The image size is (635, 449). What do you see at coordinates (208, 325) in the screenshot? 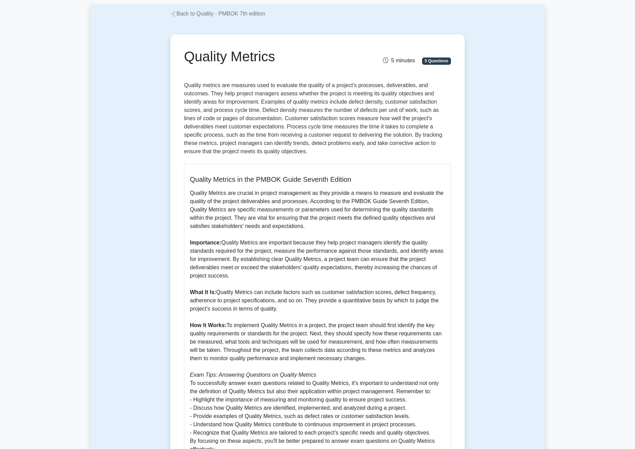
I see `b: How It Works:` at bounding box center [208, 325].